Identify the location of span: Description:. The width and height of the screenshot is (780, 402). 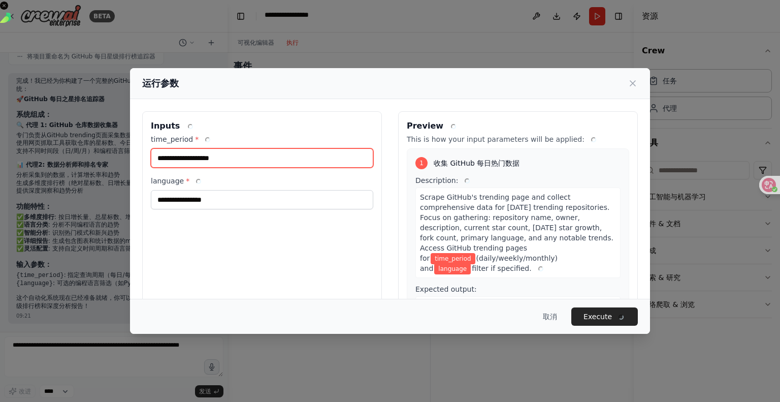
(443, 180).